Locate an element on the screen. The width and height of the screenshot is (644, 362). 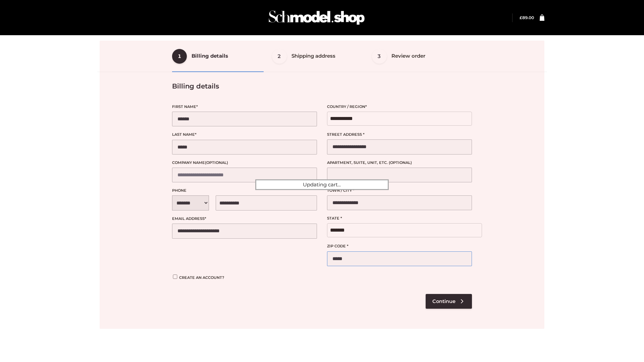
img: Schmodel Admin 964 is located at coordinates (317, 17).